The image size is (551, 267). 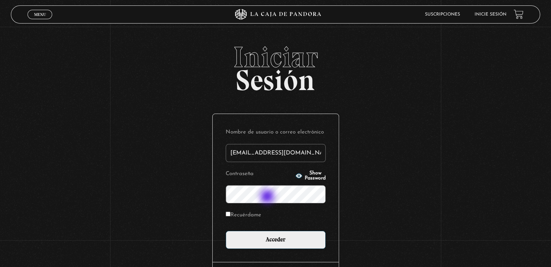 What do you see at coordinates (518, 14) in the screenshot?
I see `a: View your shopping cart` at bounding box center [518, 14].